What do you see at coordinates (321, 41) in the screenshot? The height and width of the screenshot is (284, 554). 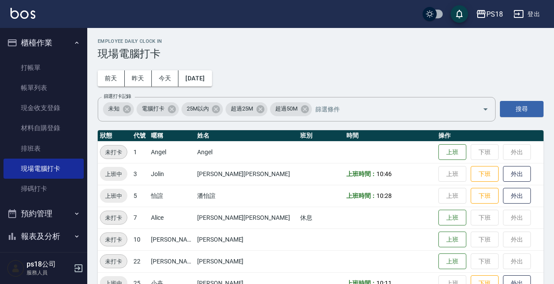 I see `h2: Employee Daily Clock In` at bounding box center [321, 41].